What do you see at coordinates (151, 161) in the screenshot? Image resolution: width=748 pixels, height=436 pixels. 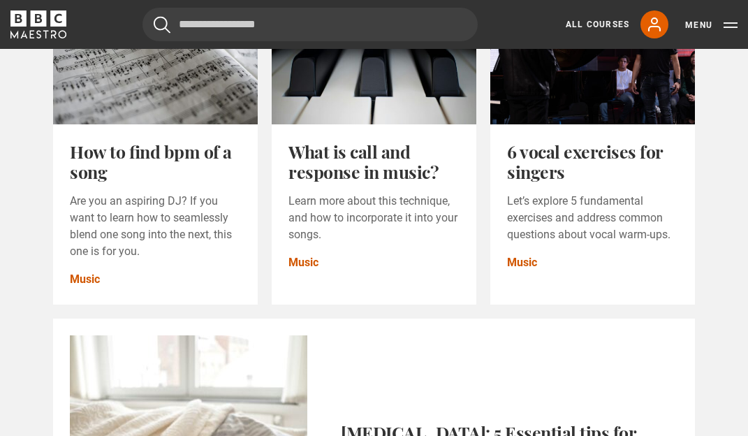 I see `a: How to find bpm of a song` at bounding box center [151, 161].